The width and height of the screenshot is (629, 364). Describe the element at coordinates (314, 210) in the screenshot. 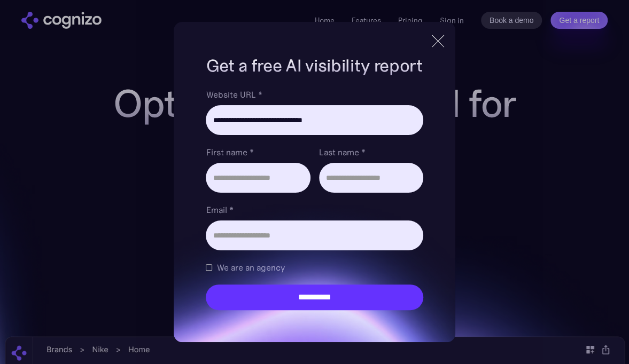

I see `label: Email *` at that location.